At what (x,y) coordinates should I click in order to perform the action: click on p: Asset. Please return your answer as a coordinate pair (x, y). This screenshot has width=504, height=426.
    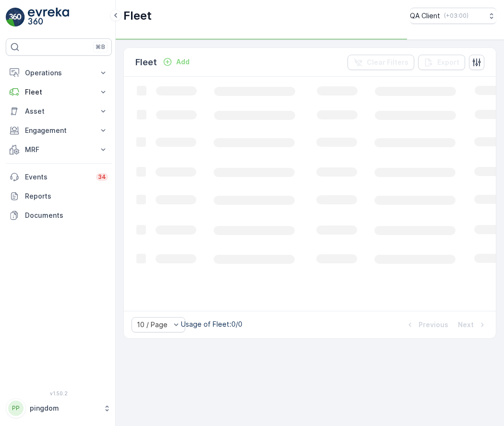
    Looking at the image, I should click on (58, 111).